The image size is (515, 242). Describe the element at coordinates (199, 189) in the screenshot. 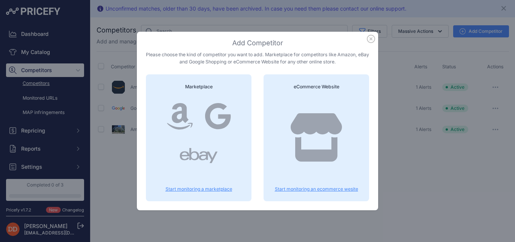

I see `p: Start monitoring a marketplace` at that location.